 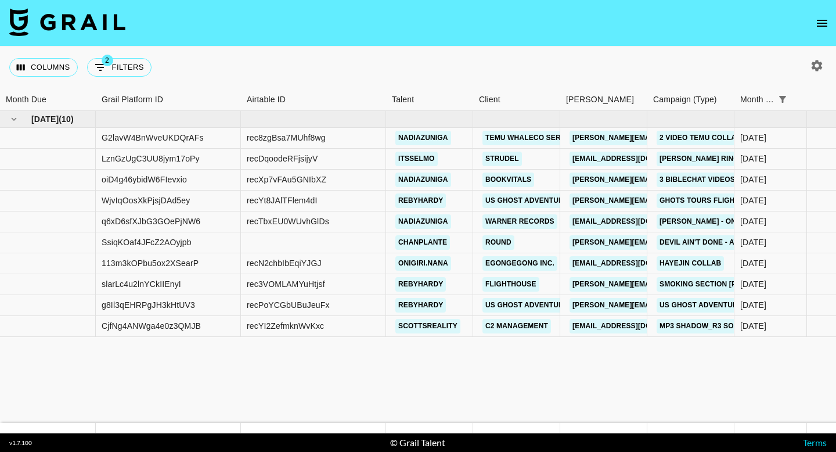 I want to click on a: Ghots Tours Flight Expense, so click(x=717, y=200).